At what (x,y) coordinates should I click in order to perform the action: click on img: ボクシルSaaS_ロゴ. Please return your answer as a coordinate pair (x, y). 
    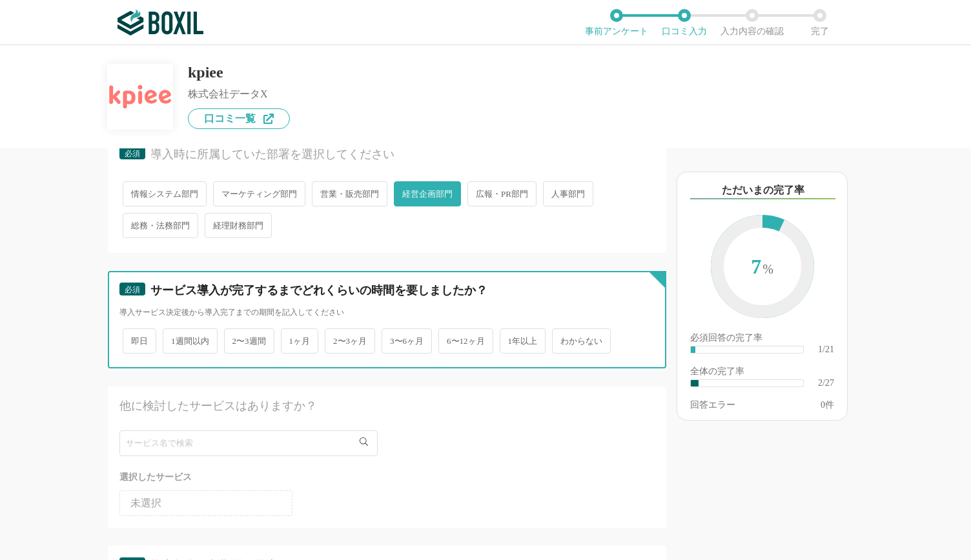
    Looking at the image, I should click on (160, 22).